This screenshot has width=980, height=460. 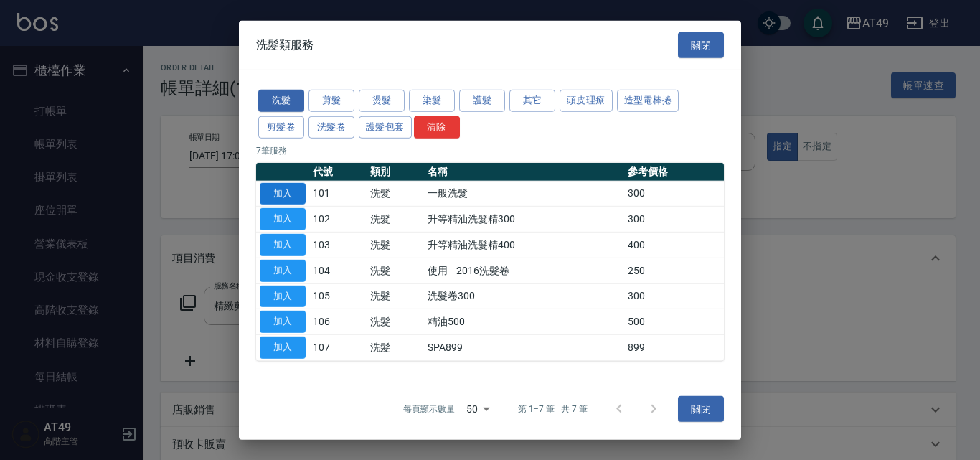 I want to click on button: 燙髮, so click(x=382, y=100).